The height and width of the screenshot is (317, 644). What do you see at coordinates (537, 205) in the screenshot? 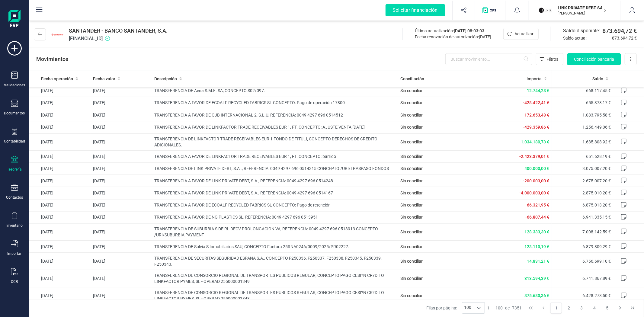
I see `span: -66.321,95 €` at bounding box center [537, 205].